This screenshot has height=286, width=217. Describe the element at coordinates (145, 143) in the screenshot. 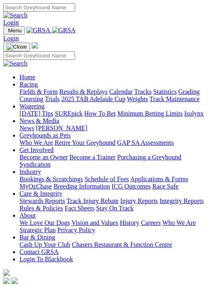

I see `a: GAP SA Assessments` at that location.